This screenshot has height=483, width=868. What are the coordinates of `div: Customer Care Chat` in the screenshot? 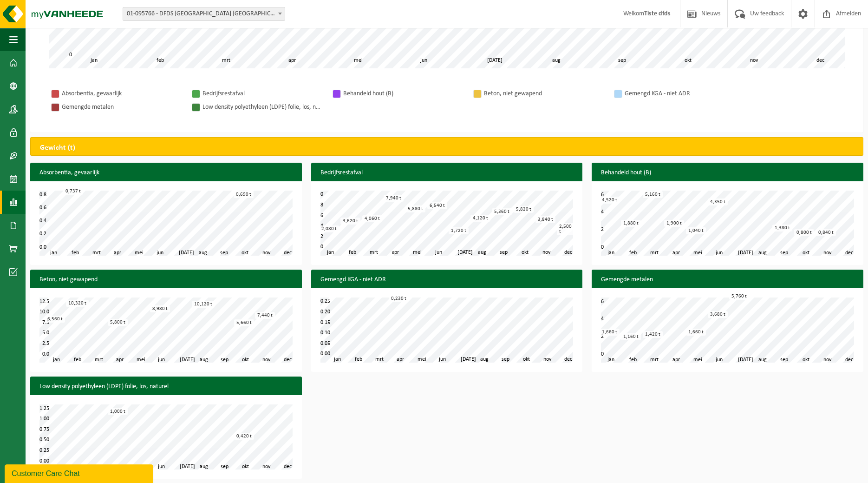 It's located at (74, 11).